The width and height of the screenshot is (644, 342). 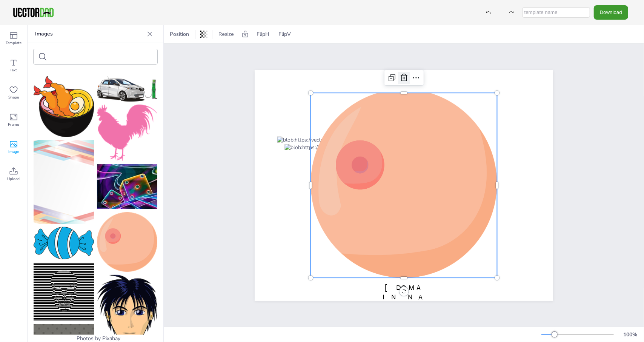 What do you see at coordinates (111, 338) in the screenshot?
I see `a: Pixabay` at bounding box center [111, 338].